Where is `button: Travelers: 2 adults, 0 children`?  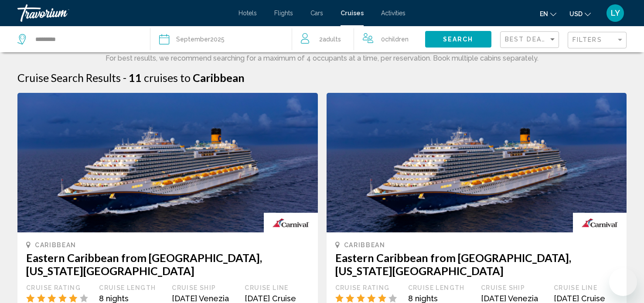
button: Travelers: 2 adults, 0 children is located at coordinates (358, 39).